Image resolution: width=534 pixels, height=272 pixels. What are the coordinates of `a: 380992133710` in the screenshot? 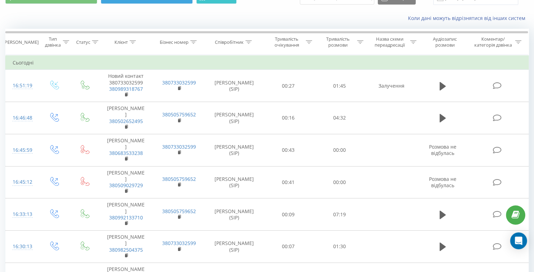 It's located at (126, 218).